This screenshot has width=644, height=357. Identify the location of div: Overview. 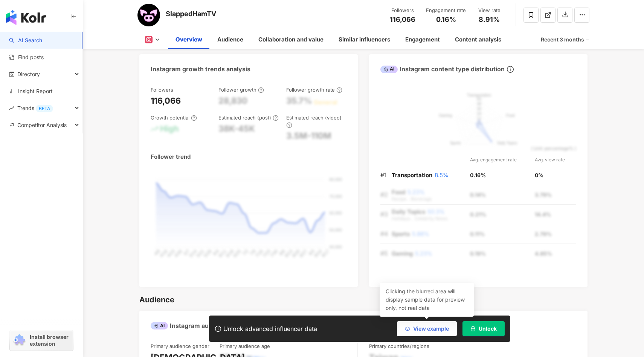
(189, 40).